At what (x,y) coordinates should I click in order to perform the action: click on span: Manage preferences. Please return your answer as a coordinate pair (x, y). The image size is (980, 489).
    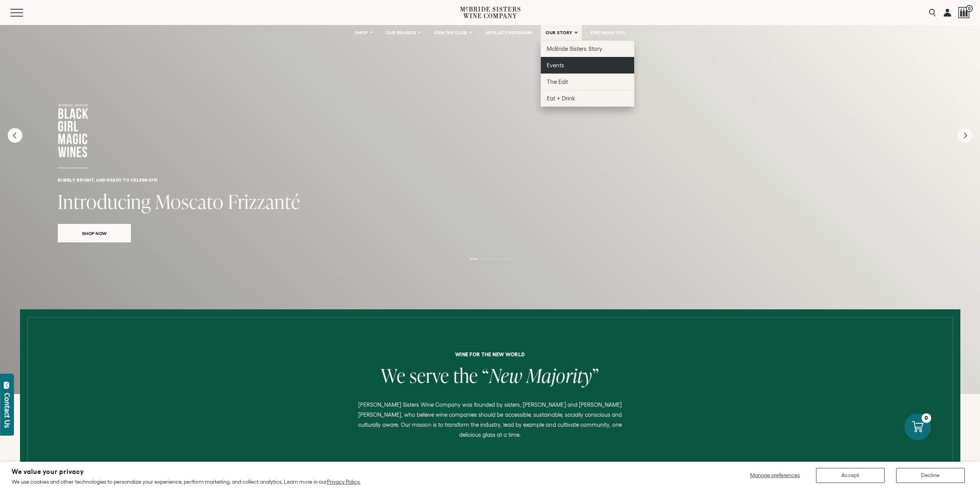
    Looking at the image, I should click on (775, 475).